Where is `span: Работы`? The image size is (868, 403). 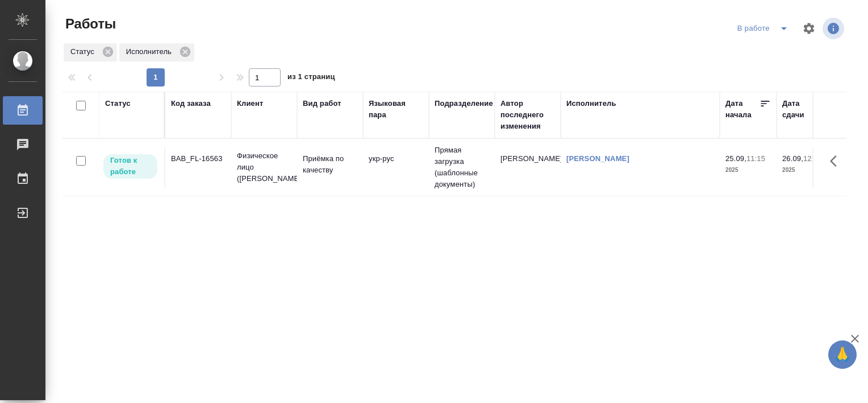 span: Работы is located at coordinates (90, 24).